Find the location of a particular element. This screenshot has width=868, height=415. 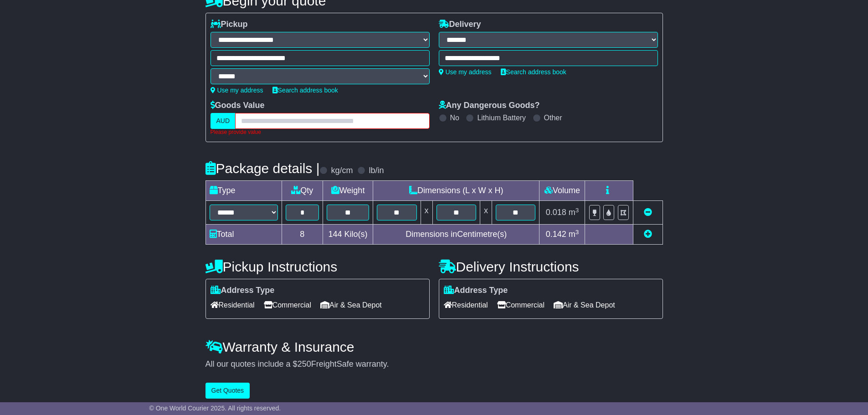

td: Dimensions in Centimetre(s) is located at coordinates (456, 235).